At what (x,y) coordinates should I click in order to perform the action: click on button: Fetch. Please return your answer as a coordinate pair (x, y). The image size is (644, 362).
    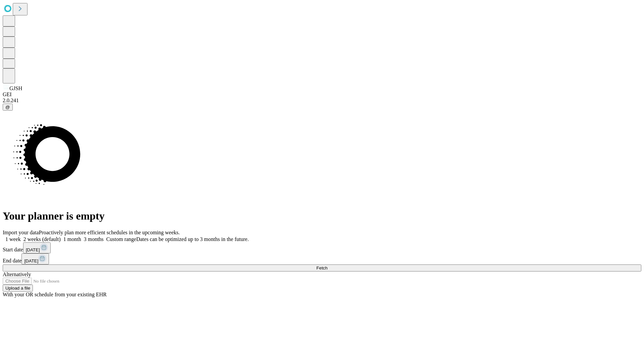
    Looking at the image, I should click on (322, 268).